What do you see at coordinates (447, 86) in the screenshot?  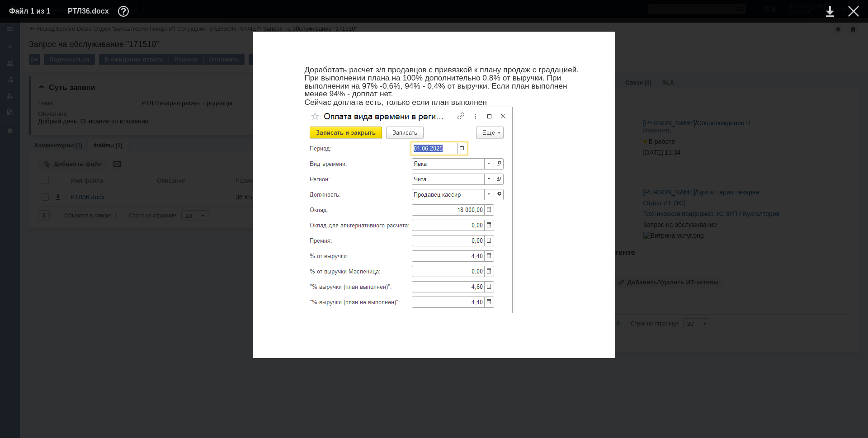 I see `p: При выполнении плана на 100% дополнительно 0,8% от выручки. При выполнении на 97% -0,6%, 94% - 0,...` at bounding box center [447, 86].